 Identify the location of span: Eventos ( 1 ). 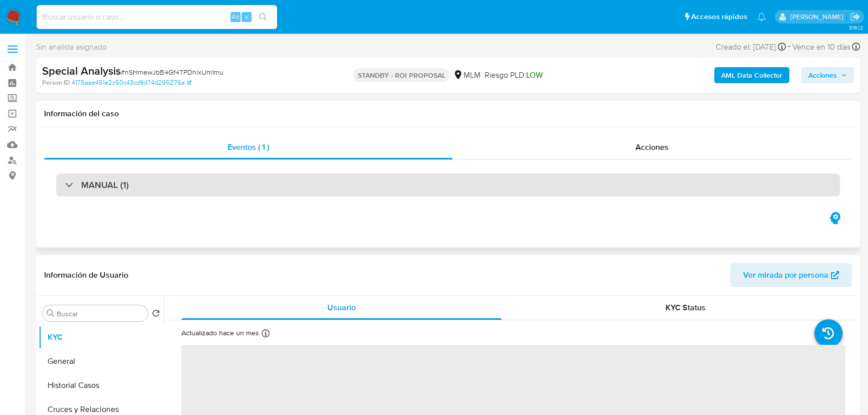
(248, 147).